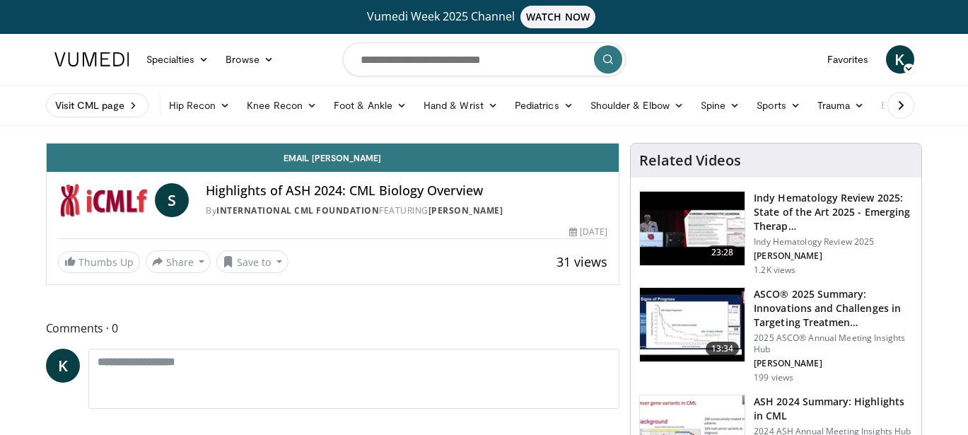 The image size is (968, 435). What do you see at coordinates (840, 105) in the screenshot?
I see `a: Trauma` at bounding box center [840, 105].